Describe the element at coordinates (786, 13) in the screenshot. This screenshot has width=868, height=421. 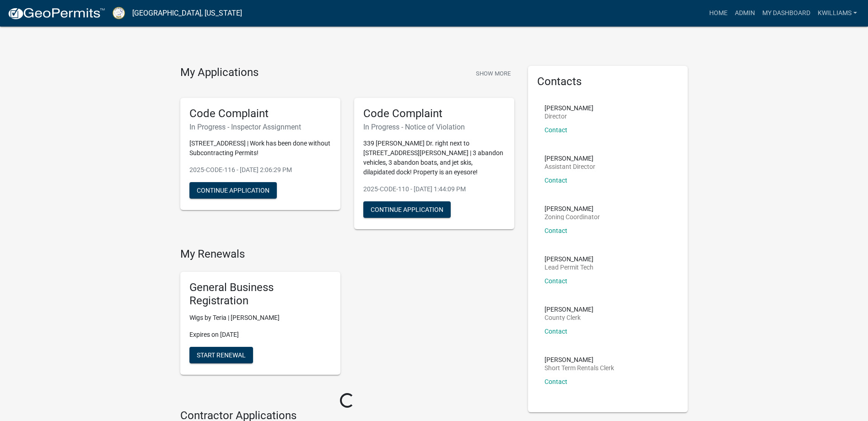
I see `a: My Dashboard` at that location.